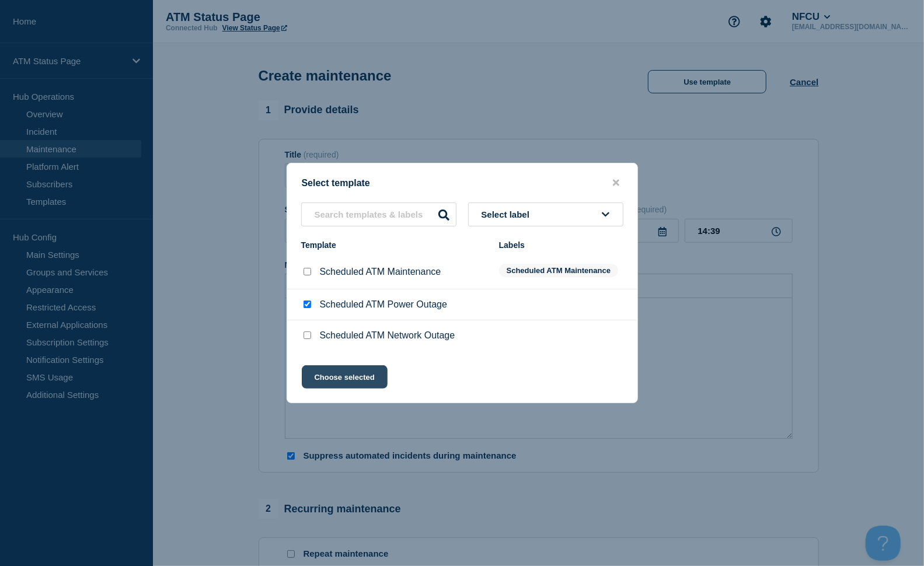 The width and height of the screenshot is (924, 566). What do you see at coordinates (394, 245) in the screenshot?
I see `div: Template` at bounding box center [394, 245].